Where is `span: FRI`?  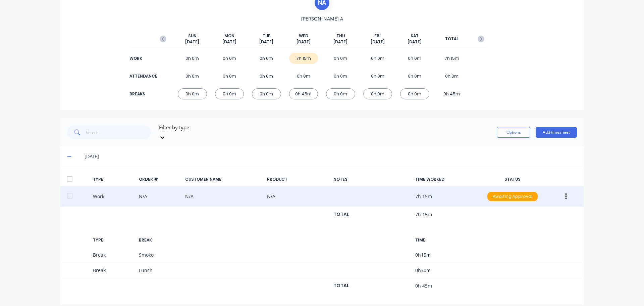 span: FRI is located at coordinates (377, 36).